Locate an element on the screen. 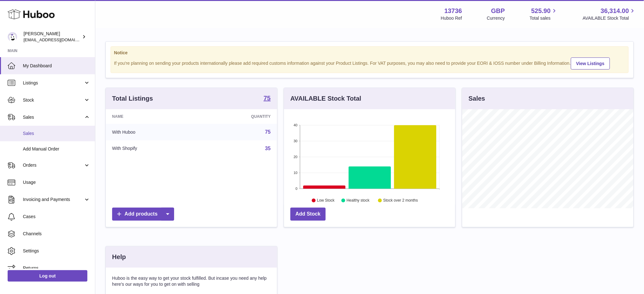 The image size is (644, 294). img: internalAdmin-13736@internal.huboo.com is located at coordinates (12, 37).